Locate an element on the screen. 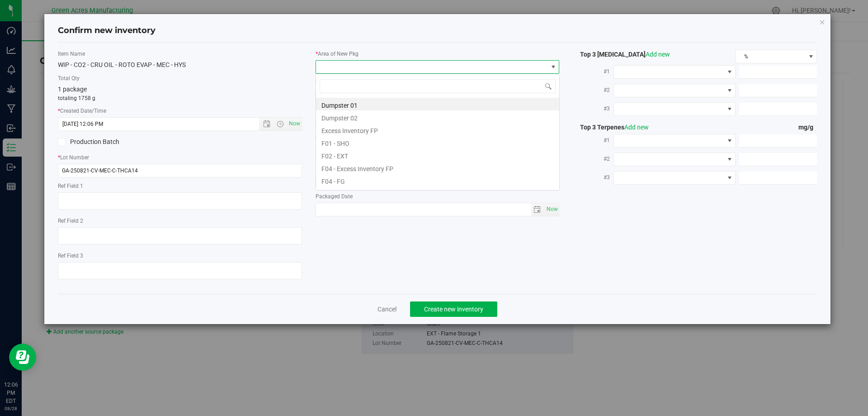 This screenshot has width=868, height=416. p: totaling 1758 g is located at coordinates (180, 98).